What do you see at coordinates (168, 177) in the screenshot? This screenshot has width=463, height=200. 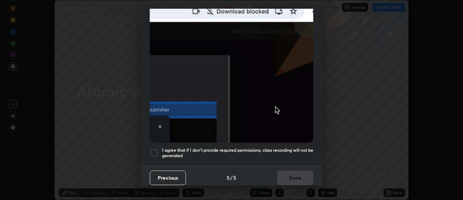 I see `button: Previous` at bounding box center [168, 177].